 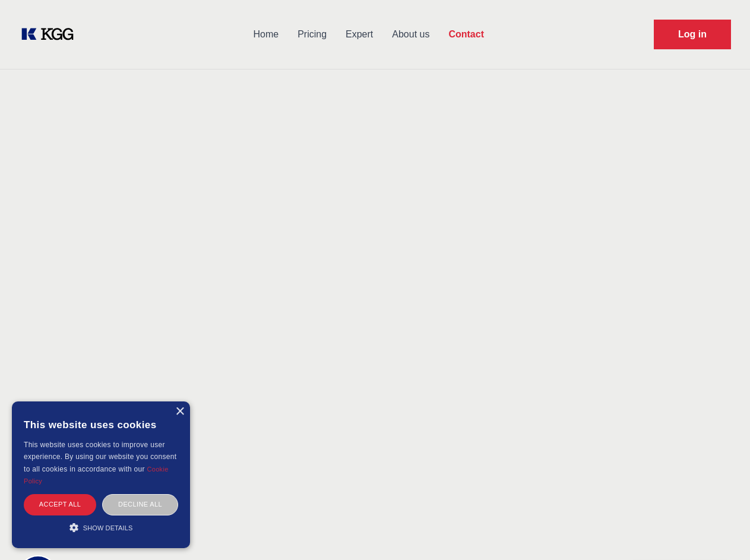 What do you see at coordinates (359, 34) in the screenshot?
I see `a: Expert` at bounding box center [359, 34].